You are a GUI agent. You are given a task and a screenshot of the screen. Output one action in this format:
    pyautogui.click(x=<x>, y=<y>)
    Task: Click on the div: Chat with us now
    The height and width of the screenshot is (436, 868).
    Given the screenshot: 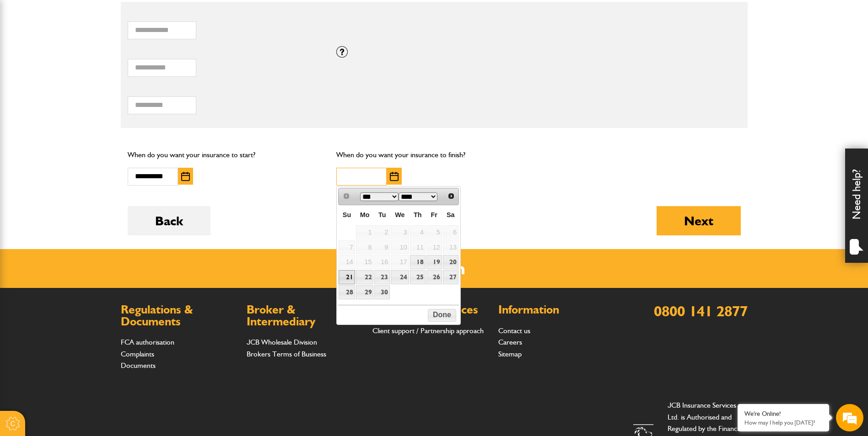 What is the action you would take?
    pyautogui.click(x=100, y=57)
    